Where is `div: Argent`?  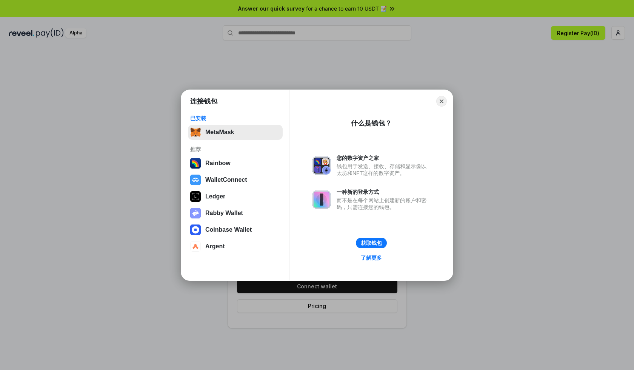 div: Argent is located at coordinates (215, 246).